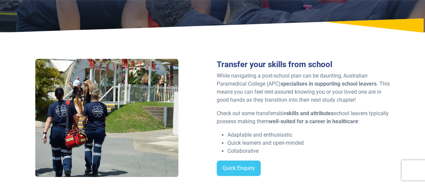 This screenshot has height=185, width=425. I want to click on li: Adaptable and enthusiastic, so click(309, 135).